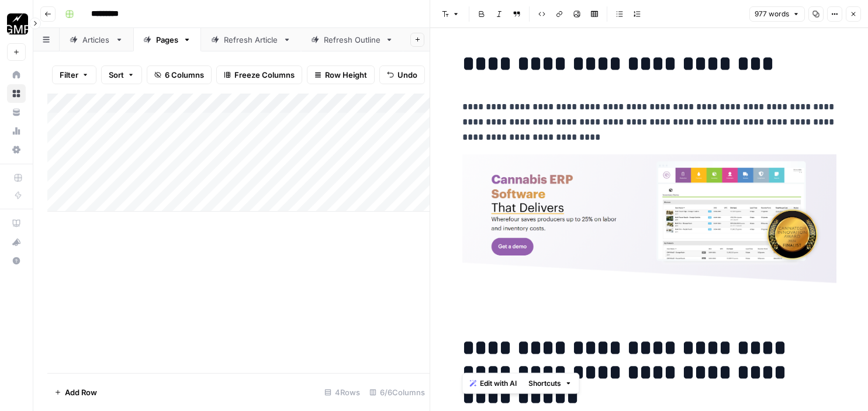 The width and height of the screenshot is (868, 411). What do you see at coordinates (167, 40) in the screenshot?
I see `a: Pages` at bounding box center [167, 40].